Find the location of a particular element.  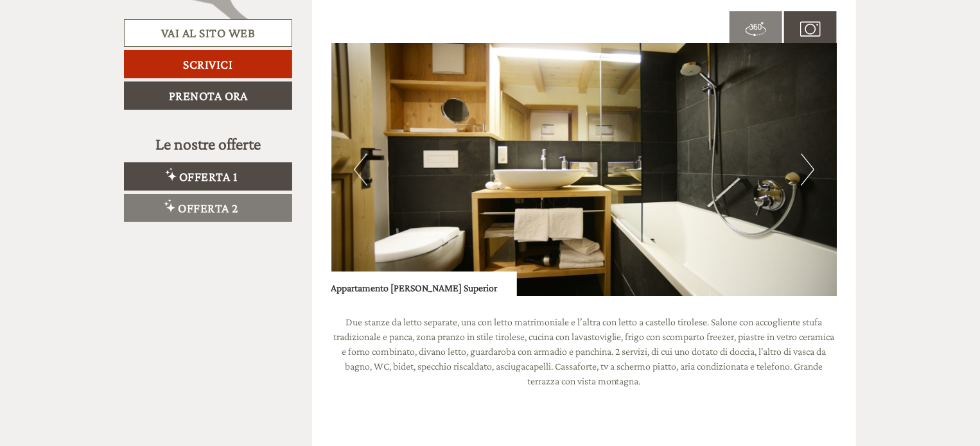

a: Prenota ora is located at coordinates (208, 95).